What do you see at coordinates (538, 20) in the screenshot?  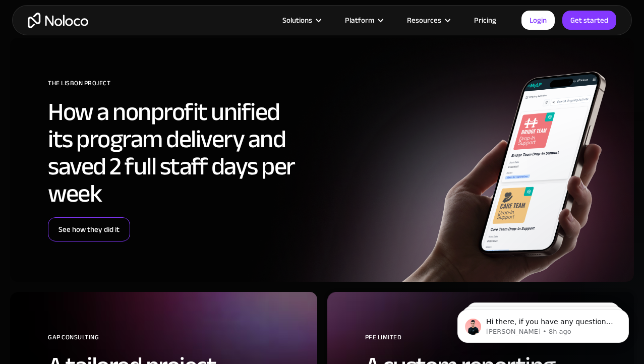 I see `a: Login` at bounding box center [538, 20].